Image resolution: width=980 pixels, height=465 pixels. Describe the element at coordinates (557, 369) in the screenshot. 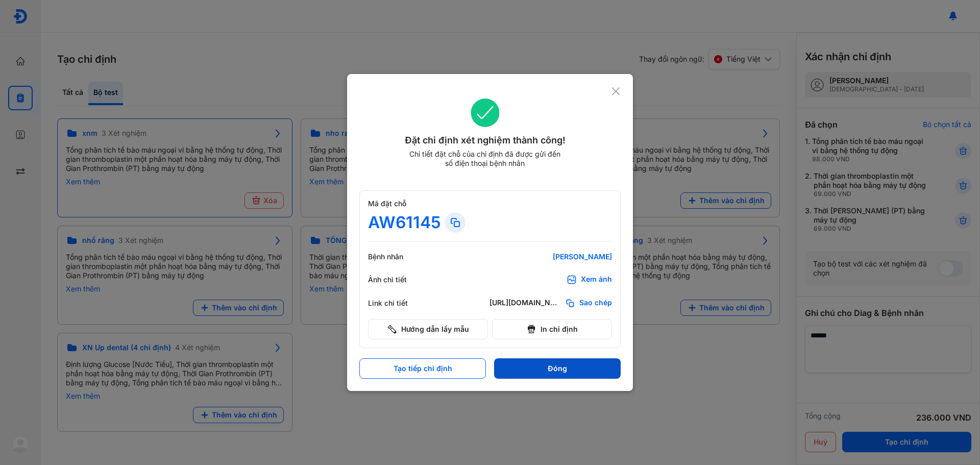

I see `button: Đóng` at that location.